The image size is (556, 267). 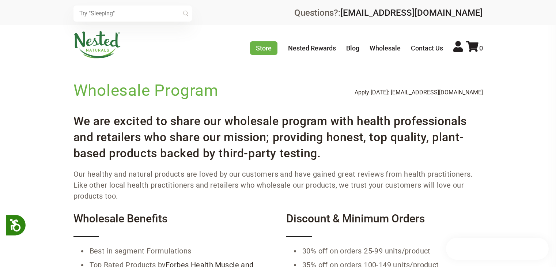 What do you see at coordinates (179, 251) in the screenshot?
I see `li: Best in segment Formulations` at bounding box center [179, 251].